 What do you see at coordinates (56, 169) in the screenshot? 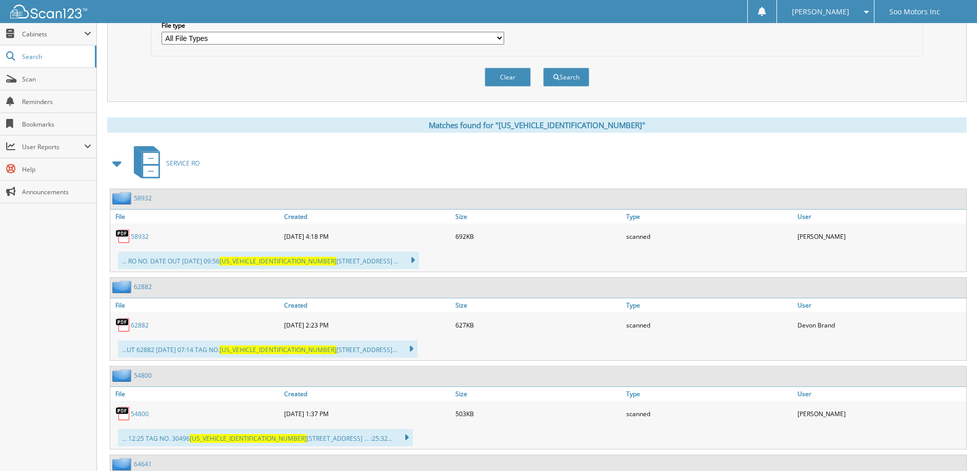
I see `span: Help` at bounding box center [56, 169].